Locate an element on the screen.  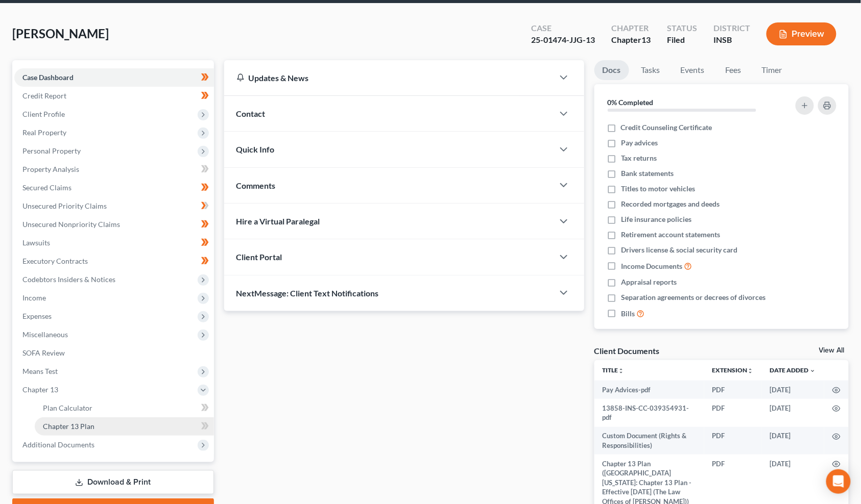
span: Income Documents is located at coordinates (651, 267).